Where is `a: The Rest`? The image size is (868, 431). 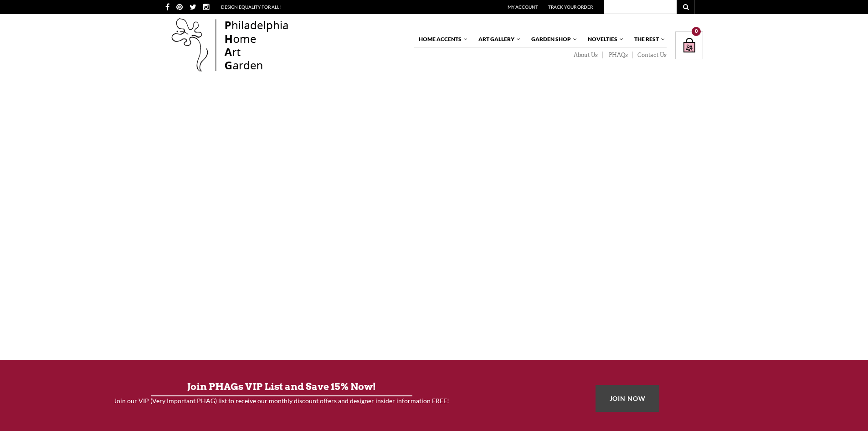 a: The Rest is located at coordinates (648, 39).